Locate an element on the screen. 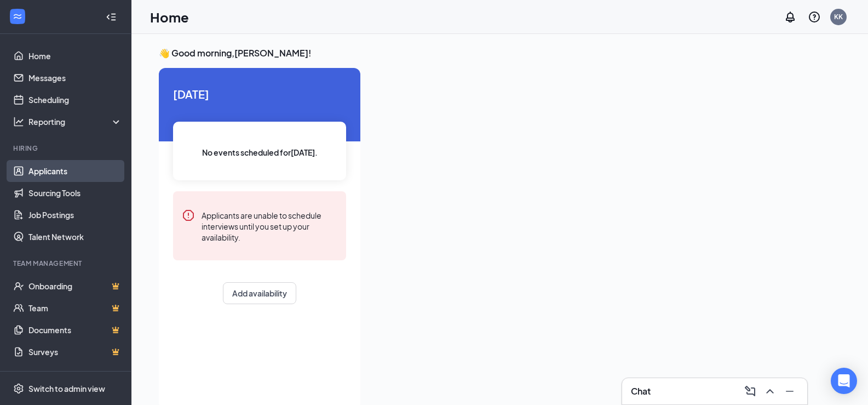 This screenshot has width=868, height=405. button: ChevronUp is located at coordinates (770, 391).